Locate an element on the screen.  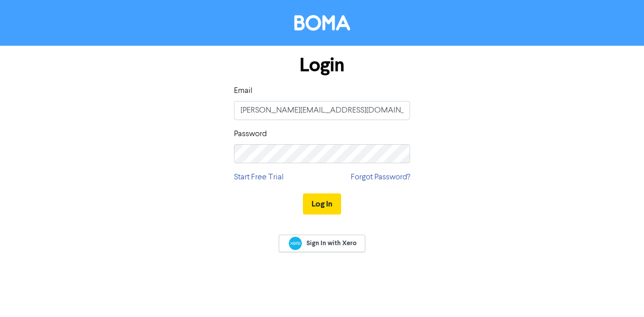
a: Sign In with Xero is located at coordinates (322, 243).